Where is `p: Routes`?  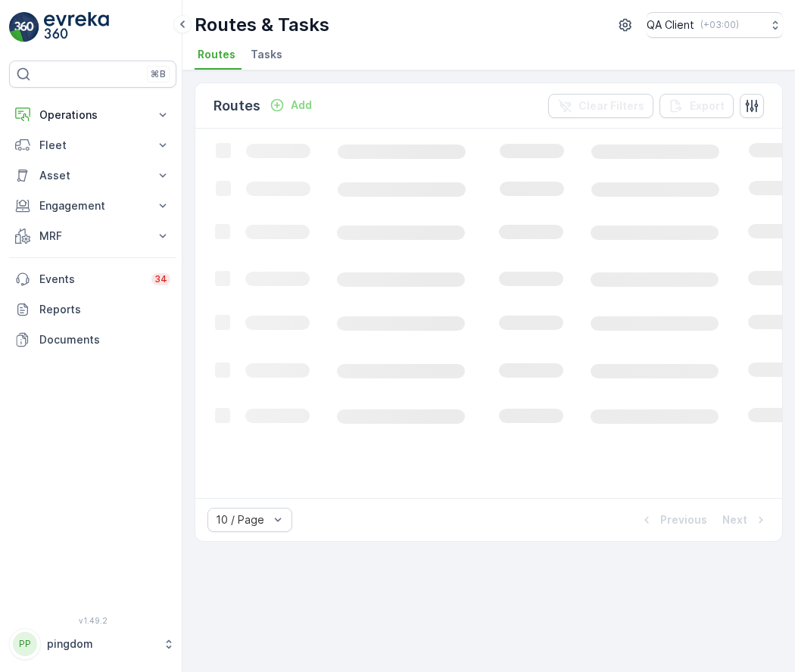
p: Routes is located at coordinates (237, 106).